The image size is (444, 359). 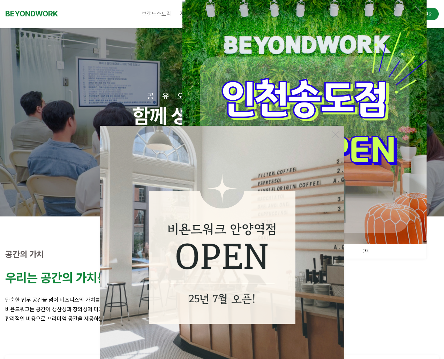 I want to click on strong: 우리는 공간의 가치를 높입니다., so click(x=81, y=278).